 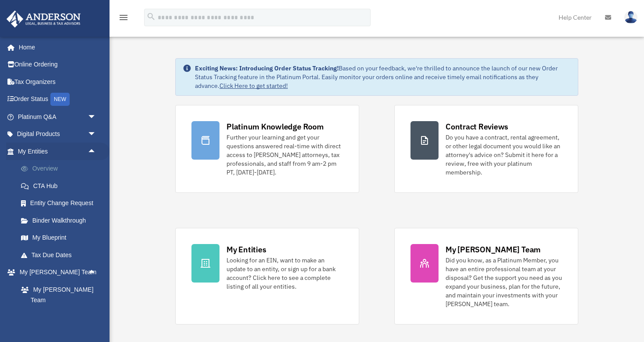 What do you see at coordinates (58, 134) in the screenshot?
I see `a: Digital Productsarrow_drop_down` at bounding box center [58, 134].